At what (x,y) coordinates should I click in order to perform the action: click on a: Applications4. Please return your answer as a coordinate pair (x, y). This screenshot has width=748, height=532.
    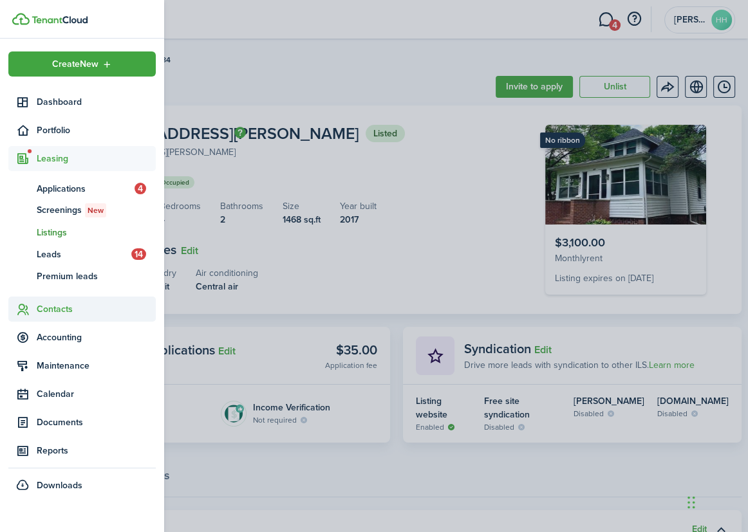
    Looking at the image, I should click on (82, 189).